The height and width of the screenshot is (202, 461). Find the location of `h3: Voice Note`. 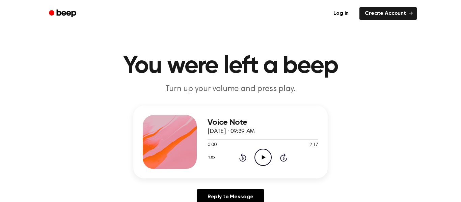

h3: Voice Note is located at coordinates (263, 122).